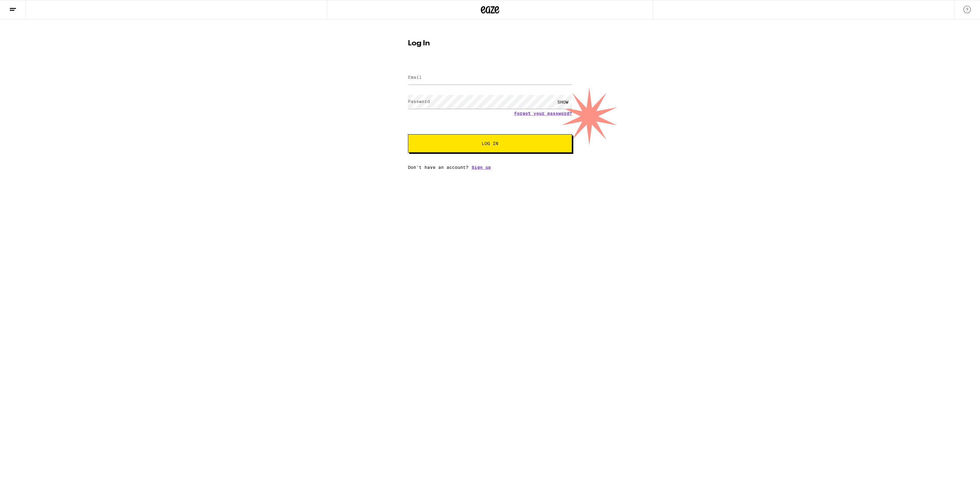 The width and height of the screenshot is (980, 487). Describe the element at coordinates (490, 143) in the screenshot. I see `button: Log In` at that location.